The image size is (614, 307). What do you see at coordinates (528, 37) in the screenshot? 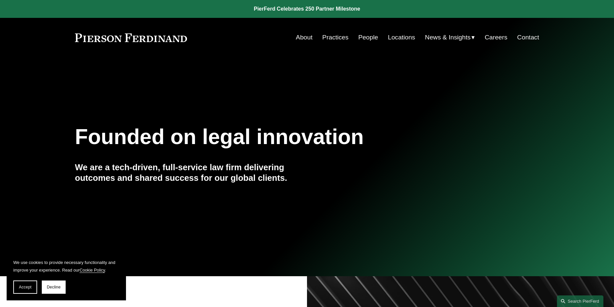
I see `a: Contact` at bounding box center [528, 37].